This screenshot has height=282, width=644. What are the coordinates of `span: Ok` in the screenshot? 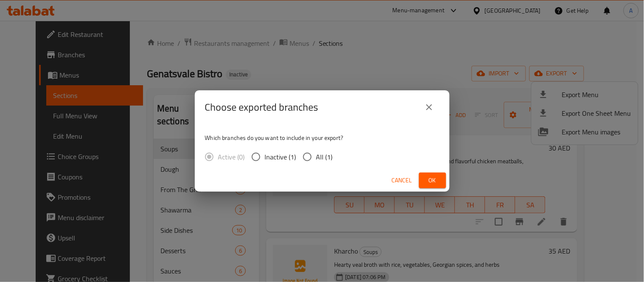 It's located at (432, 180).